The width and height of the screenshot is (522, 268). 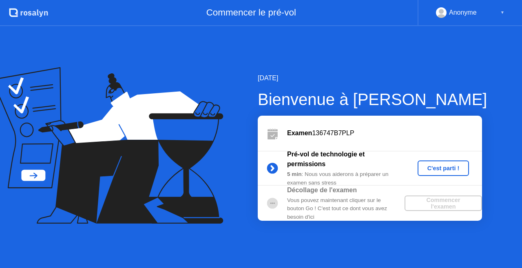 I want to click on div: Vous pouvez maintenant cliquer sur le bouton Go ! C'est tout ce dont vous avez besoin d'ici, so click(x=346, y=209).